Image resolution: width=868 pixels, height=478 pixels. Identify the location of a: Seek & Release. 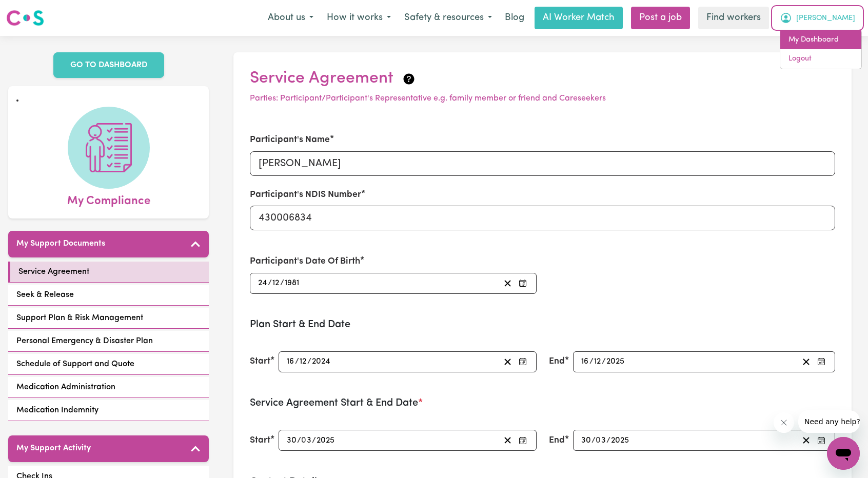
(108, 294).